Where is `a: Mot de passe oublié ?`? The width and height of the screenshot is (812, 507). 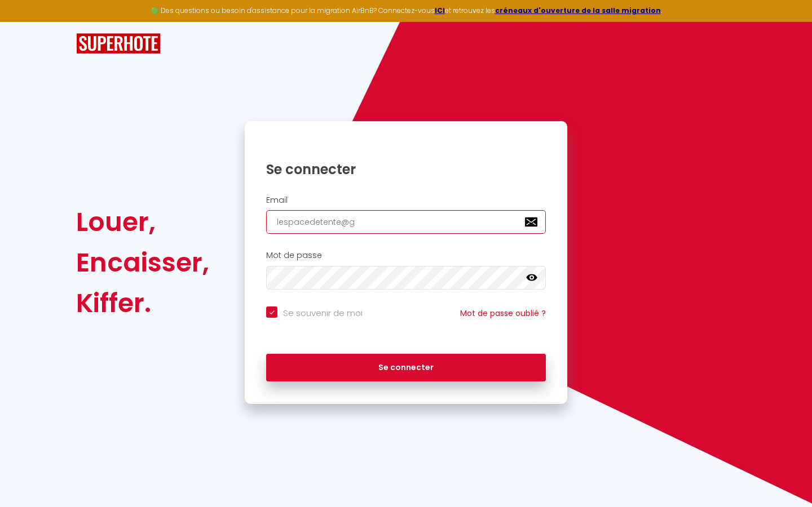
a: Mot de passe oublié ? is located at coordinates (503, 313).